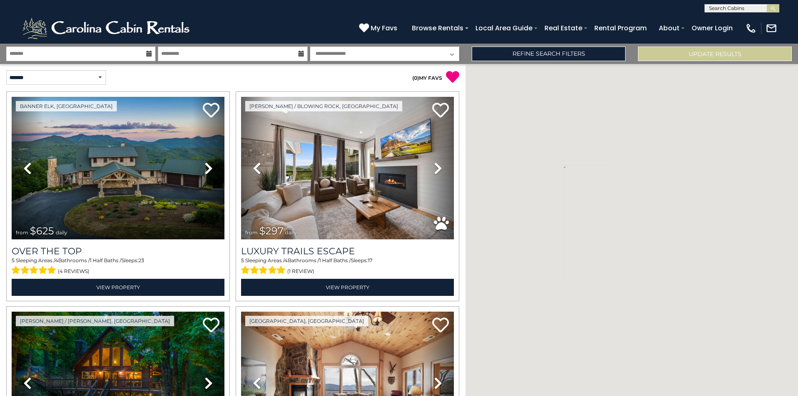  I want to click on span: (4 reviews), so click(74, 271).